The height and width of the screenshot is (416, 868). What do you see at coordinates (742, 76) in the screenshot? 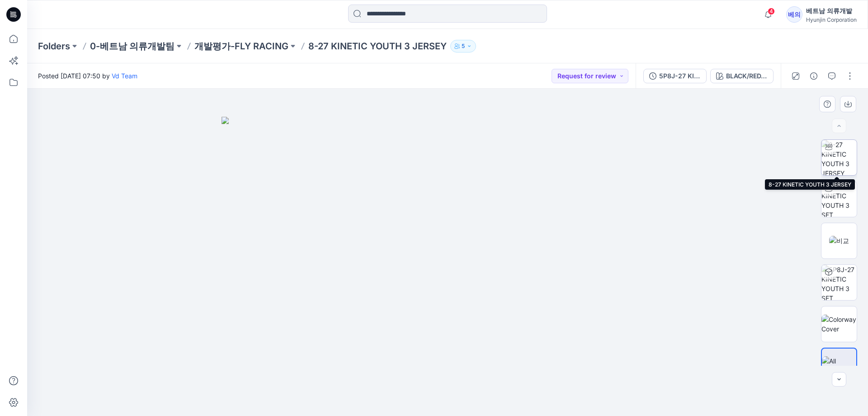
I see `button: BLACK/RED/WHITE` at bounding box center [742, 76].